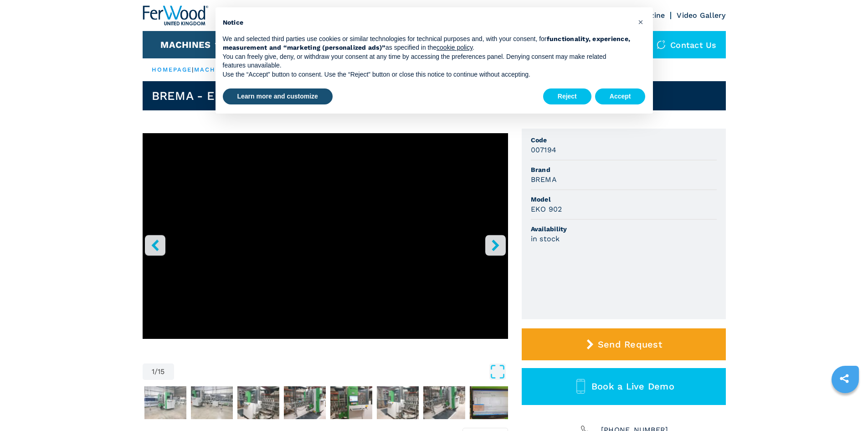 The image size is (868, 431). Describe the element at coordinates (620, 97) in the screenshot. I see `button: Accept` at that location.